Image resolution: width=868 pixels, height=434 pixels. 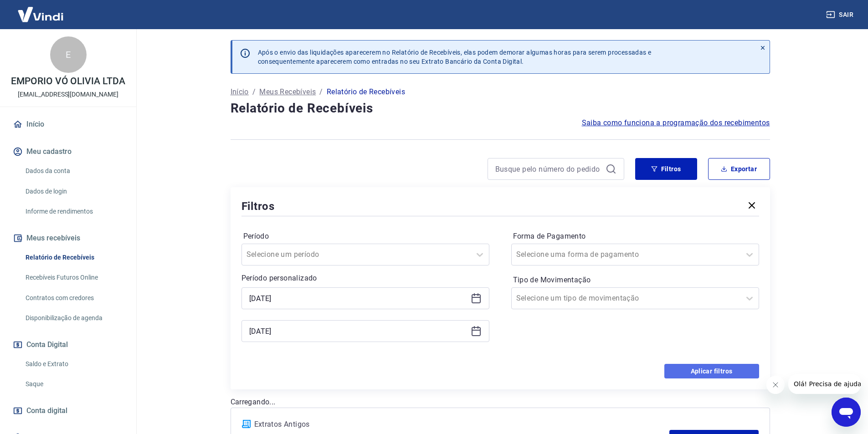 I want to click on span: Conta digital, so click(x=47, y=411).